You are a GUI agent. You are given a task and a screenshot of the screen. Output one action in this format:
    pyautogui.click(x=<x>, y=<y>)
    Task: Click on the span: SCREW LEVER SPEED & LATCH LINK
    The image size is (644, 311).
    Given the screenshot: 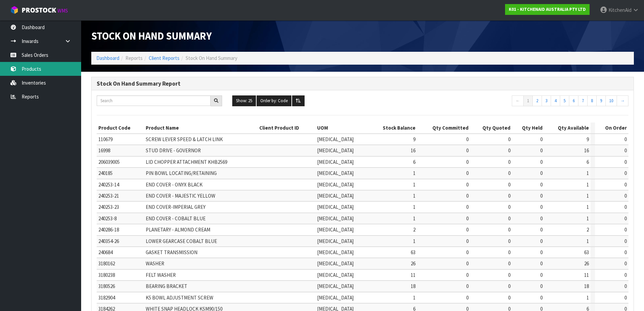 What is the action you would take?
    pyautogui.click(x=185, y=139)
    